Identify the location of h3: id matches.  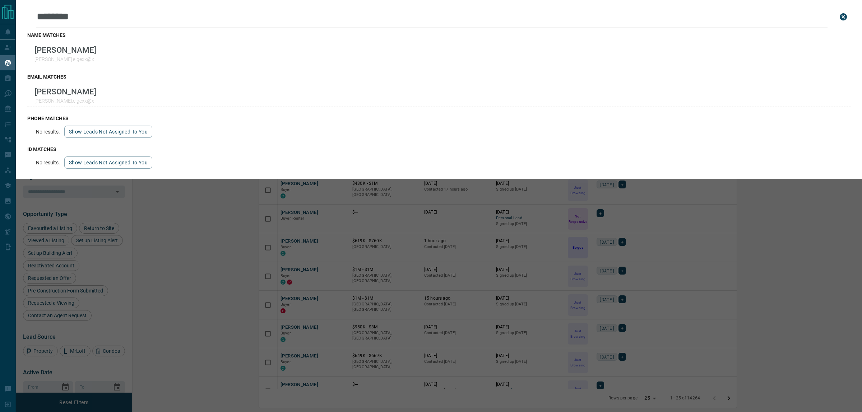
(439, 149).